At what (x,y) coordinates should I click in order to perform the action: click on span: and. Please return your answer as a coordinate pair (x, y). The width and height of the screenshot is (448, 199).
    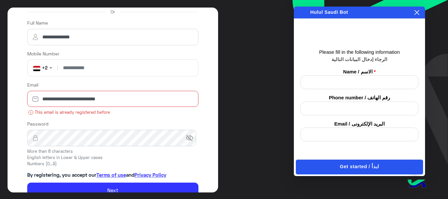
    Looking at the image, I should click on (130, 175).